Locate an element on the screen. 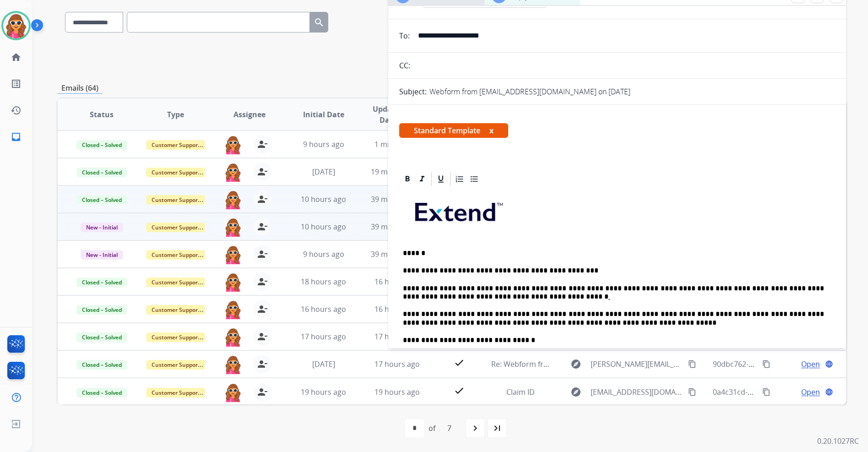 Image resolution: width=868 pixels, height=452 pixels. div: Italic is located at coordinates (422, 179).